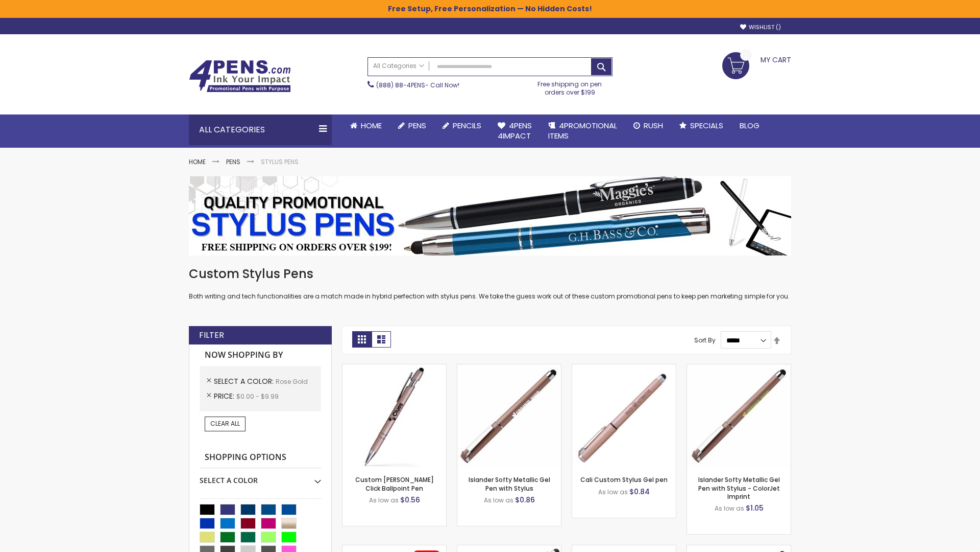 Image resolution: width=980 pixels, height=552 pixels. What do you see at coordinates (417, 125) in the screenshot?
I see `span: Pens` at bounding box center [417, 125].